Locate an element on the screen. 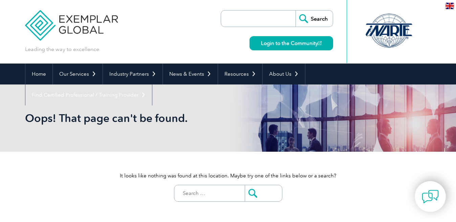  a: Login to the Community is located at coordinates (291, 43).